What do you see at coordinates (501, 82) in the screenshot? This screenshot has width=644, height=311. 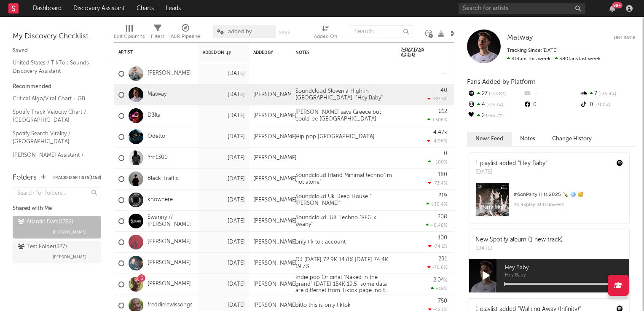 I see `span: Fans Added by Platform` at bounding box center [501, 82].